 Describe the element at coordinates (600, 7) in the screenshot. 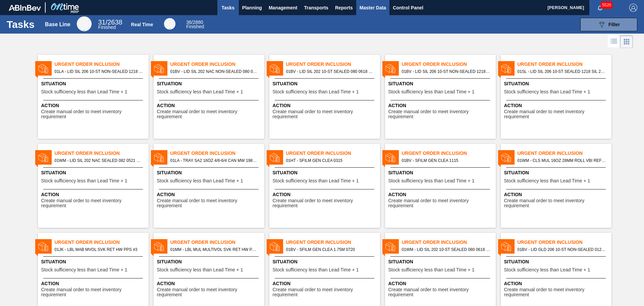

I see `button: Notifications` at that location.